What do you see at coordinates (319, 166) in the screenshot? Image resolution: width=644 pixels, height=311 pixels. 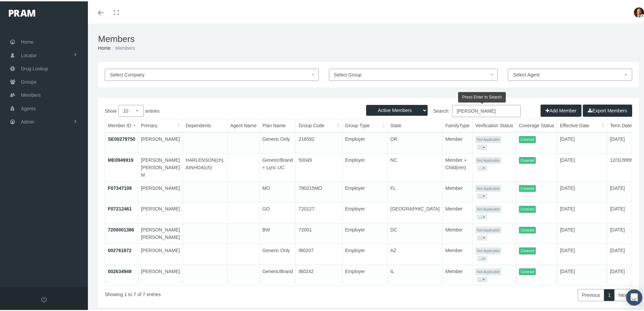 I see `td: 50049` at bounding box center [319, 166].